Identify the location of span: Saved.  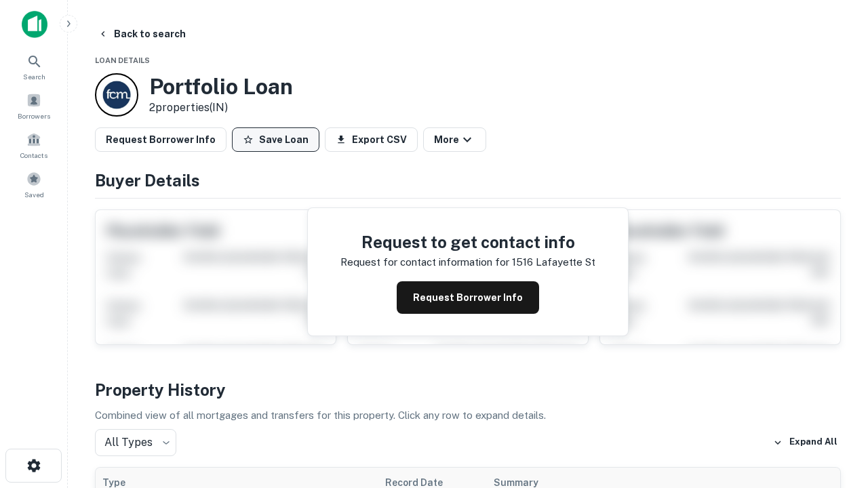
(34, 194).